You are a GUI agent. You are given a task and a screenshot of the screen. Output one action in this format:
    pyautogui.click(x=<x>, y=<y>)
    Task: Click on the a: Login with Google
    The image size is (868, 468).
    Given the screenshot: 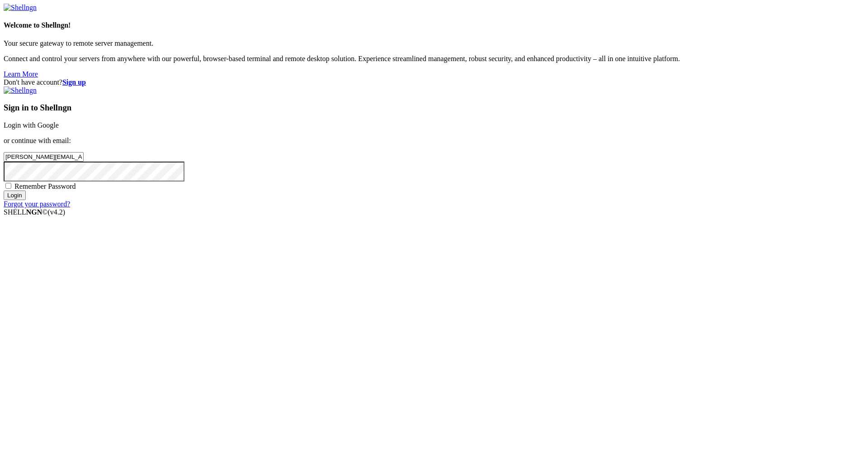 What is the action you would take?
    pyautogui.click(x=31, y=125)
    